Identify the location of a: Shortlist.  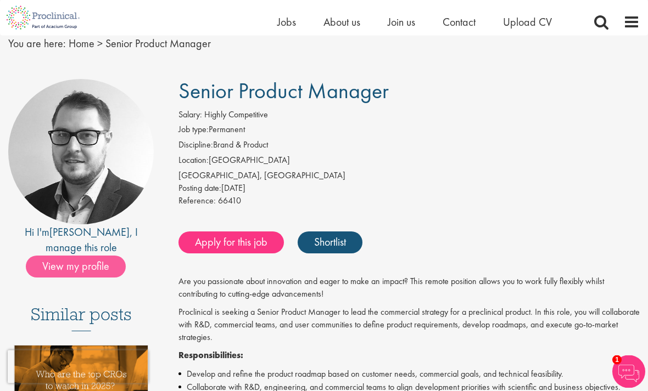
(330, 243).